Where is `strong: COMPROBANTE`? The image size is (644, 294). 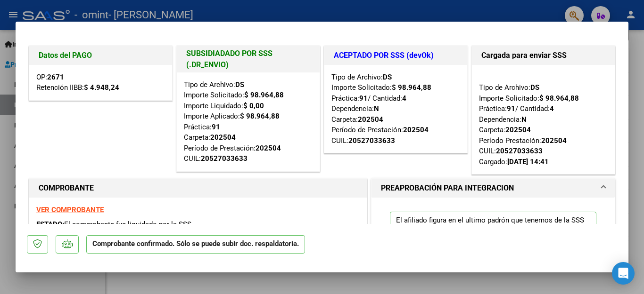
strong: COMPROBANTE is located at coordinates (66, 188).